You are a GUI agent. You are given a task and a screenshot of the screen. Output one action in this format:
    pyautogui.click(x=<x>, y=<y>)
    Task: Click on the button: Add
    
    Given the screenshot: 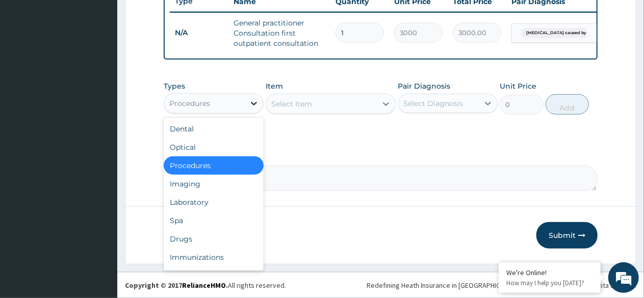 What is the action you would take?
    pyautogui.click(x=567, y=105)
    